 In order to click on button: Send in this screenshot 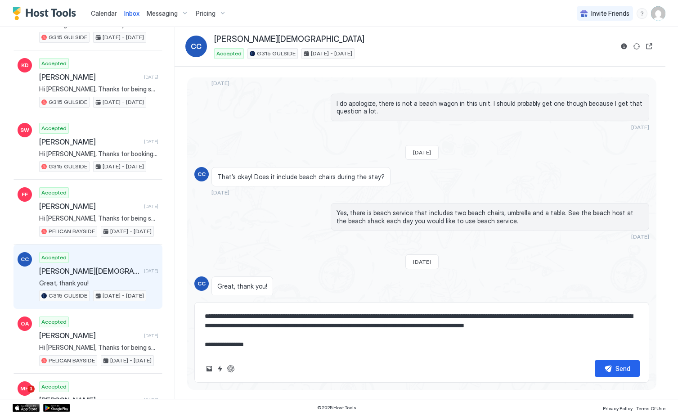, I will do `click(617, 368)`.